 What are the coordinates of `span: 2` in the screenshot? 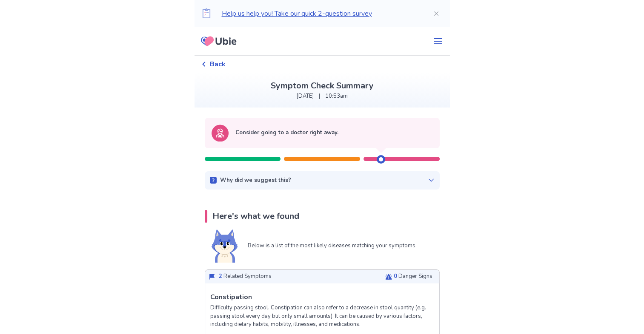 It's located at (220, 276).